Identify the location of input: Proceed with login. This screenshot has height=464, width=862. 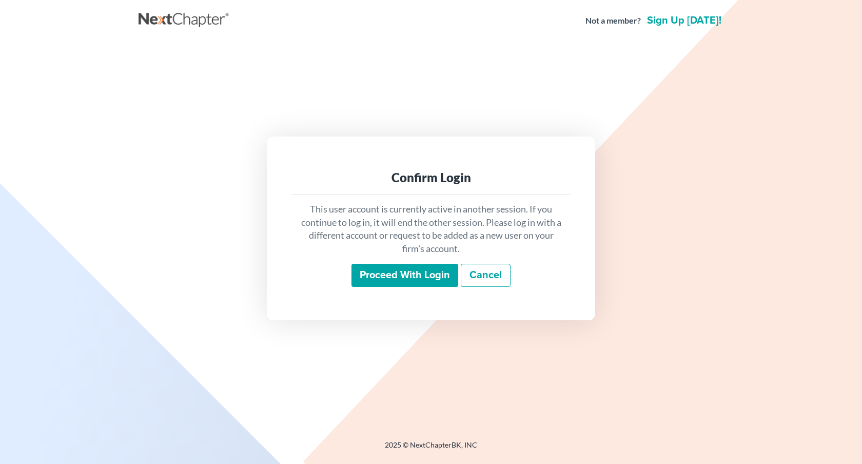
(405, 275).